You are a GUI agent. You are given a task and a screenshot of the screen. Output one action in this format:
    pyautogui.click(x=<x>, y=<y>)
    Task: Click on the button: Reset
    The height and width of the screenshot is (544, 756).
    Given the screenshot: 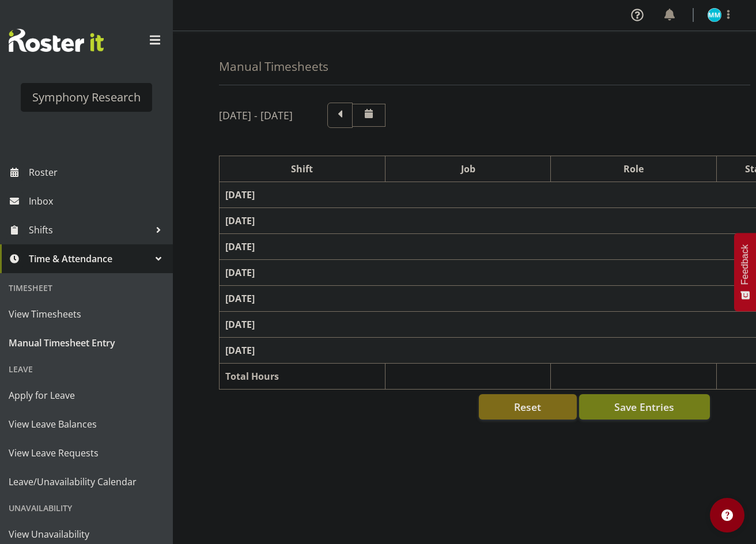 What is the action you would take?
    pyautogui.click(x=528, y=407)
    